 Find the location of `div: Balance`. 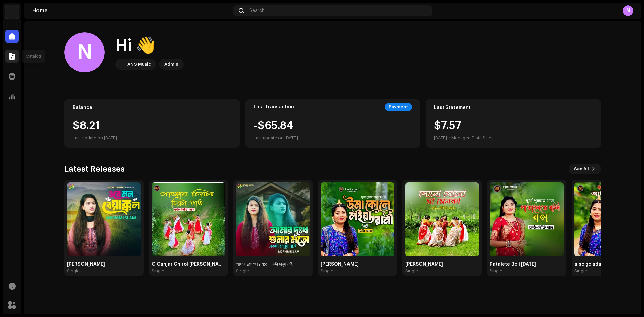

div: Balance is located at coordinates (152, 108).